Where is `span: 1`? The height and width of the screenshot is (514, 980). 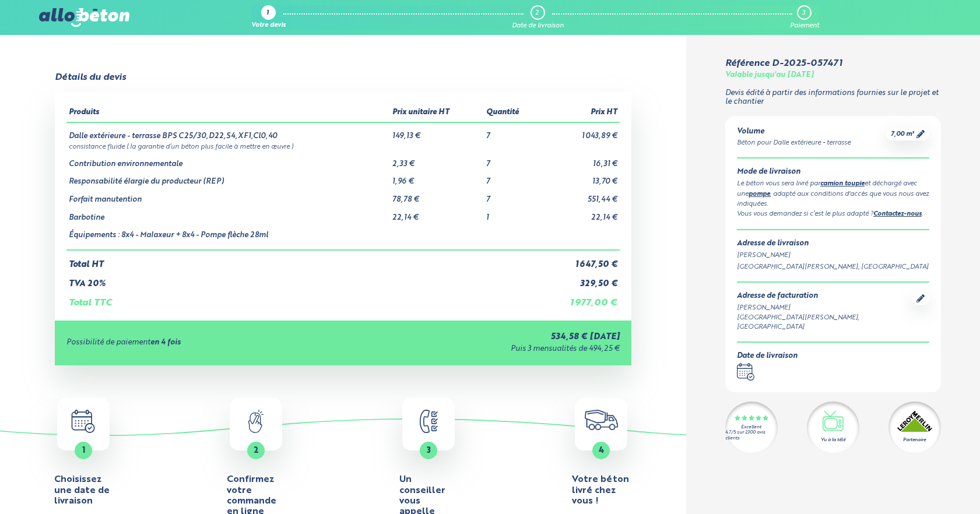
span: 1 is located at coordinates (83, 450).